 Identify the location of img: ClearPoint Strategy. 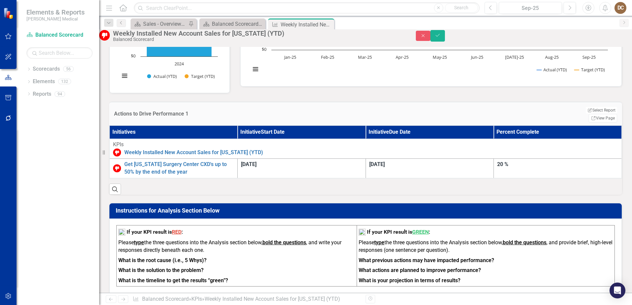
(9, 13).